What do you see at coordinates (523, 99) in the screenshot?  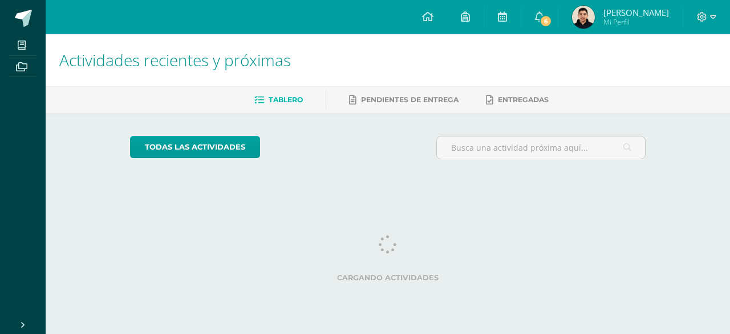 I see `span: Entregadas` at bounding box center [523, 99].